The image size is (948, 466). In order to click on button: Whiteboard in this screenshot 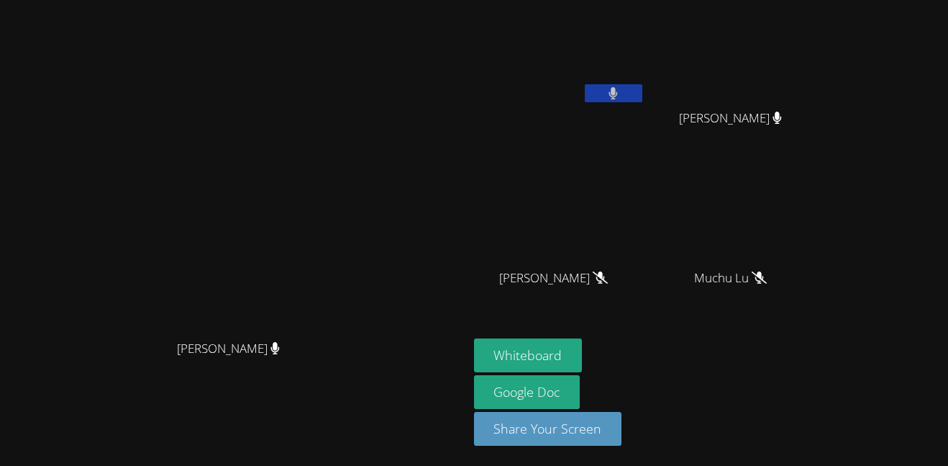, I will do `click(528, 355)`.